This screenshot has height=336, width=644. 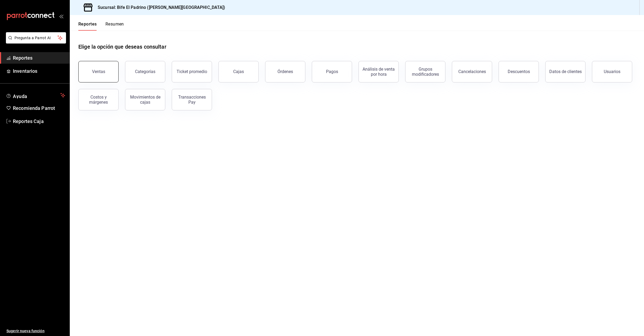 What do you see at coordinates (192, 100) in the screenshot?
I see `div: Transacciones Pay` at bounding box center [192, 100].